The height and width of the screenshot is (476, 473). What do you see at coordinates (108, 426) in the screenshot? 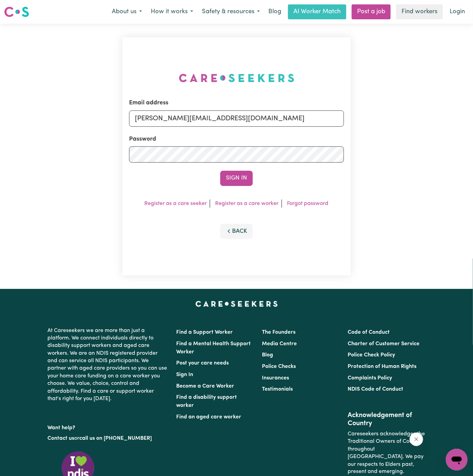
I see `p: Want help?` at bounding box center [108, 426].